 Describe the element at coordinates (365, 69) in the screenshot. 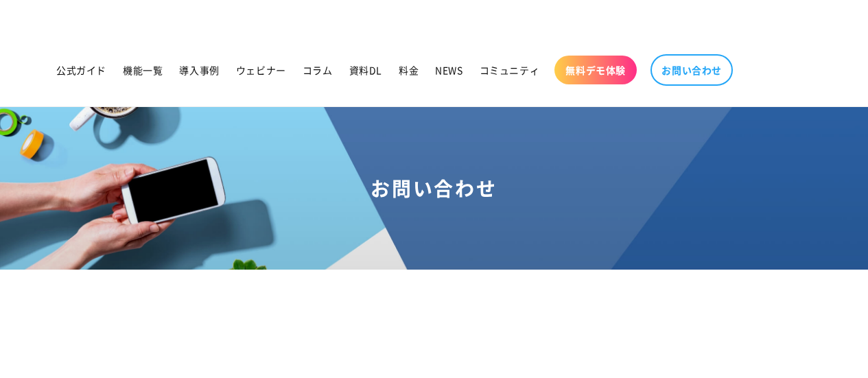

I see `span: 資料DL` at that location.